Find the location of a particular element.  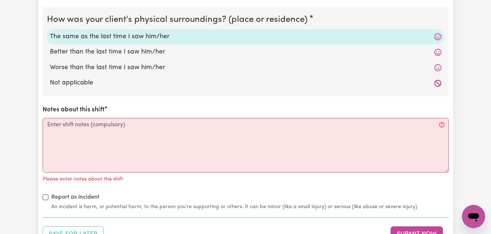

small: An incident is harm, or potential harm, to the person you're supporting or others. It can be mino... is located at coordinates (250, 207).